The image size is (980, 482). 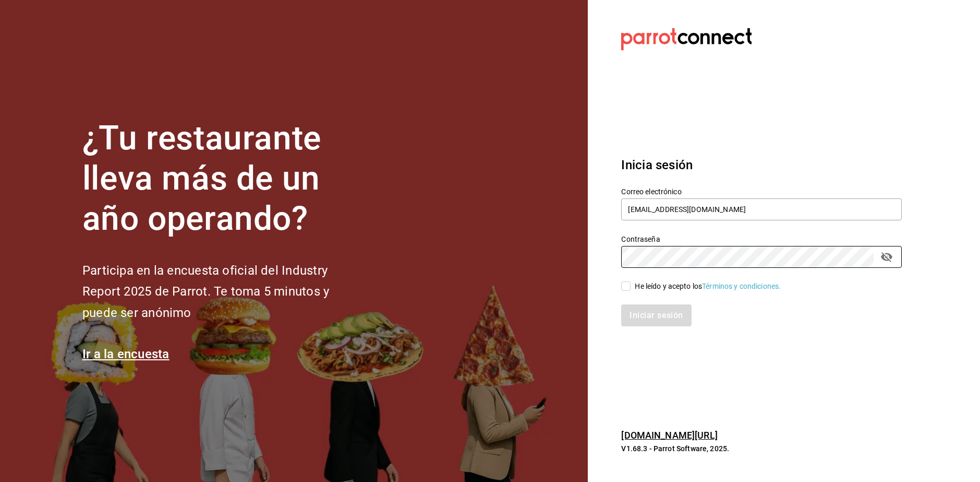 What do you see at coordinates (762, 239) in the screenshot?
I see `label: Contraseña` at bounding box center [762, 239].